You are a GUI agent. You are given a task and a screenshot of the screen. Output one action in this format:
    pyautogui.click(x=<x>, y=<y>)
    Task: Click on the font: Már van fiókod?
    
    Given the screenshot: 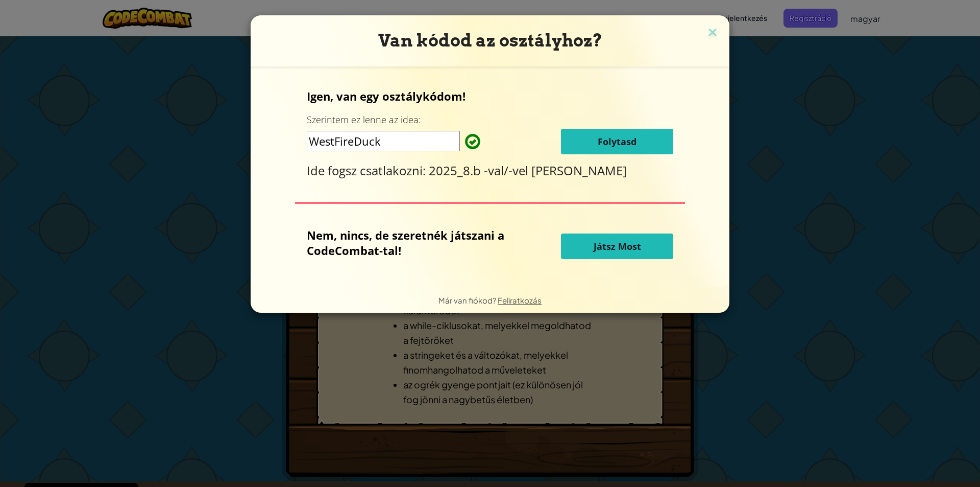 What is the action you would take?
    pyautogui.click(x=467, y=300)
    